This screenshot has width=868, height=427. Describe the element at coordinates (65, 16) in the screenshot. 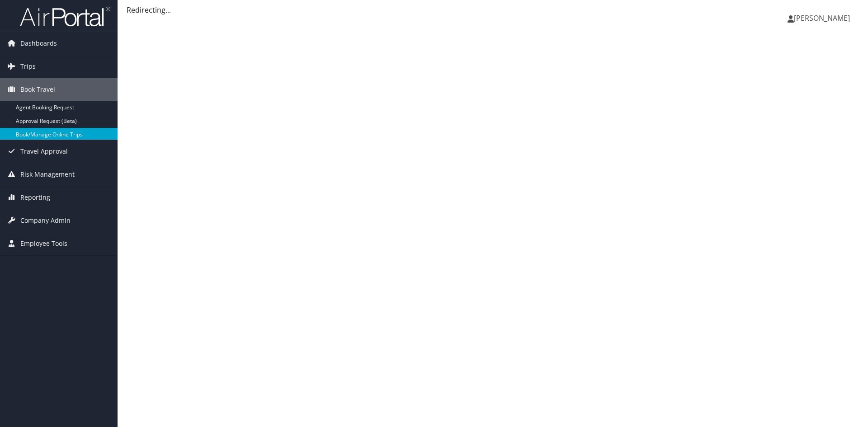

I see `img: airportal-logo.png` at that location.